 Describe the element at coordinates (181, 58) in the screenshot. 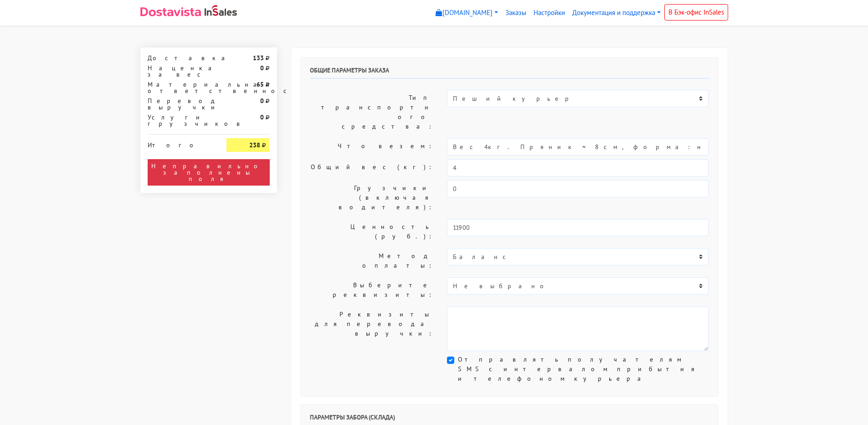

I see `div: Доставка` at that location.